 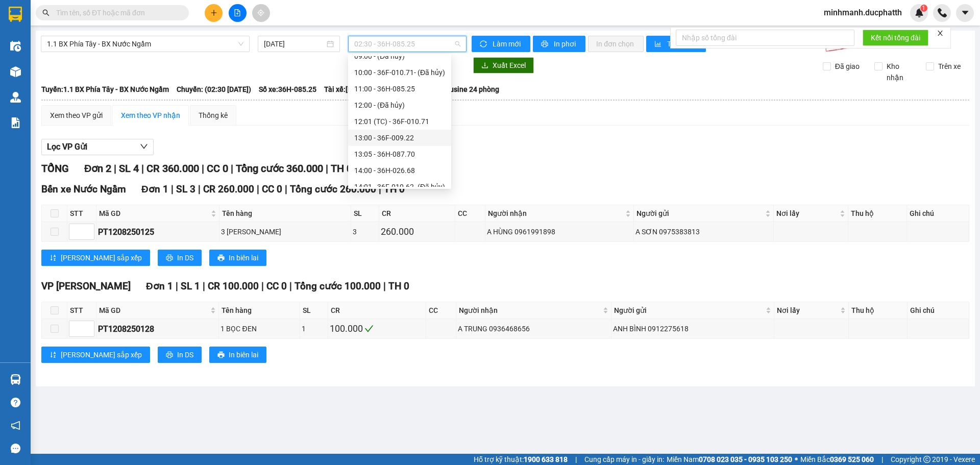 What do you see at coordinates (485, 66) in the screenshot?
I see `span: download` at bounding box center [485, 66].